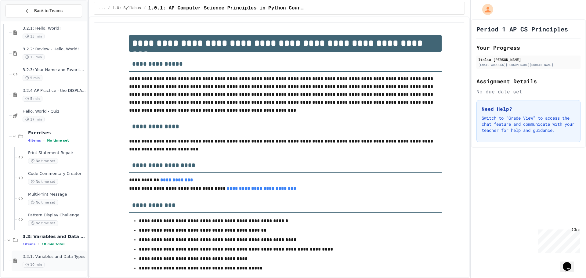 This screenshot has height=278, width=586. I want to click on span: Pattern Display Challenge, so click(57, 215).